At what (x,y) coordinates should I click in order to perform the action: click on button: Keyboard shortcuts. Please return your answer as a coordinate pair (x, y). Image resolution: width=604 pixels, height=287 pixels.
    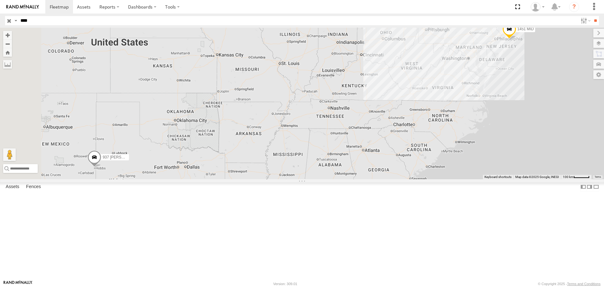
    Looking at the image, I should click on (498, 177).